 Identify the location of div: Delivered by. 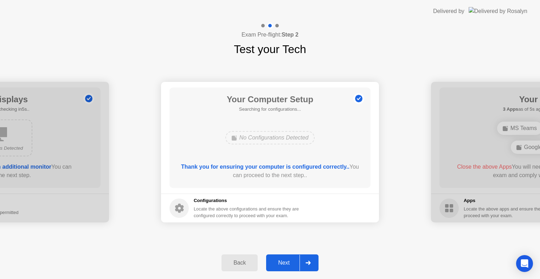
(449, 11).